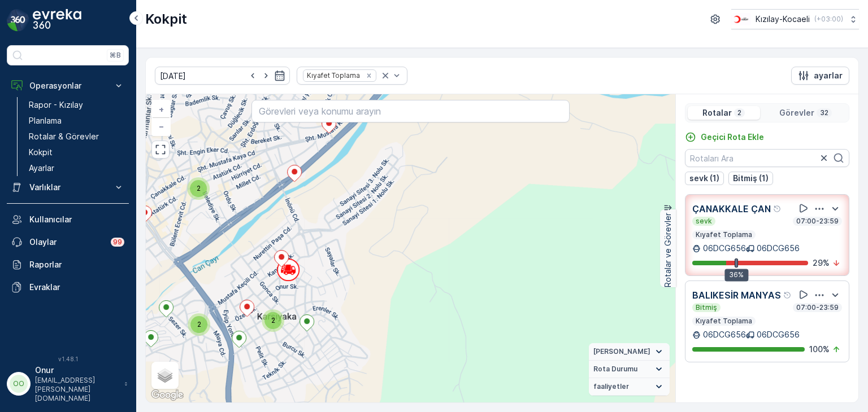 Image resolution: width=868 pixels, height=412 pixels. Describe the element at coordinates (45, 121) in the screenshot. I see `p: Planlama` at that location.